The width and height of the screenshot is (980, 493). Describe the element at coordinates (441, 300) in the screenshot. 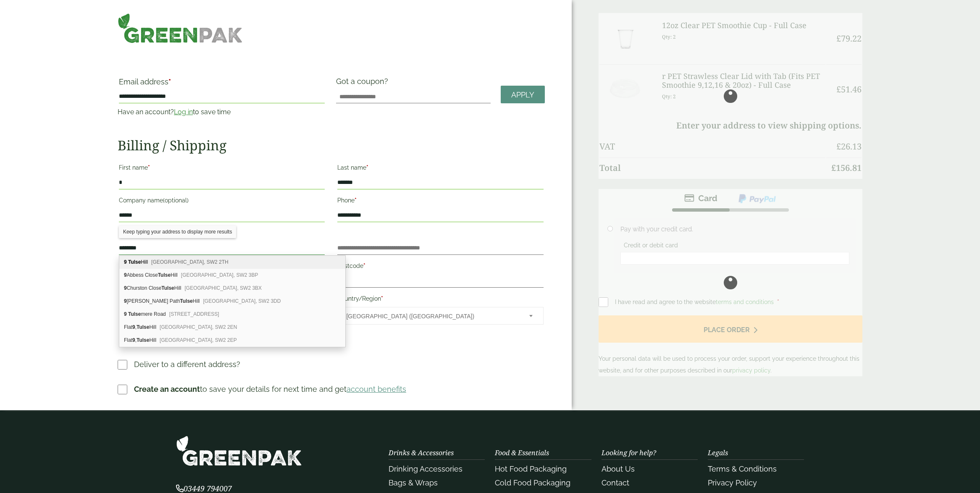

I see `label: Country/Region` at that location.